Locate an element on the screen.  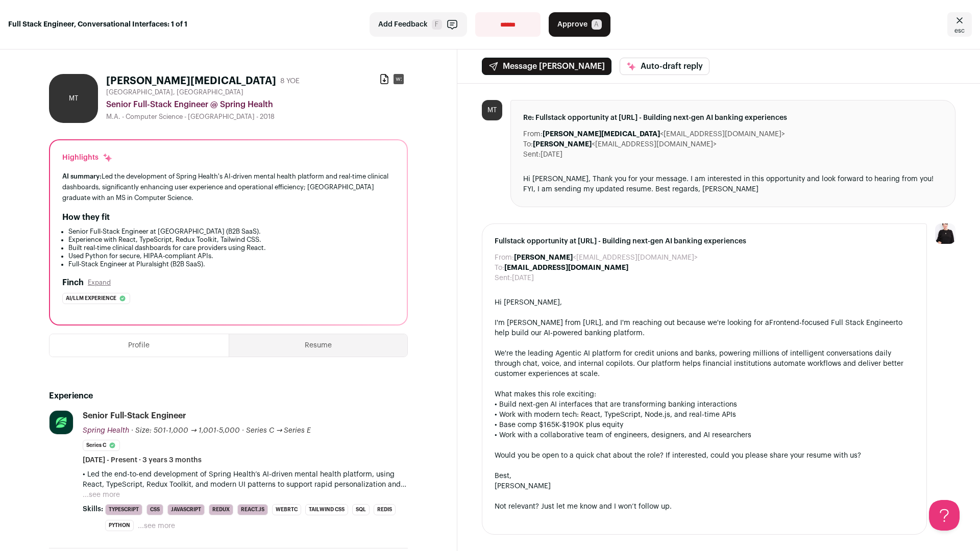
span: Spring Health is located at coordinates (105, 430).